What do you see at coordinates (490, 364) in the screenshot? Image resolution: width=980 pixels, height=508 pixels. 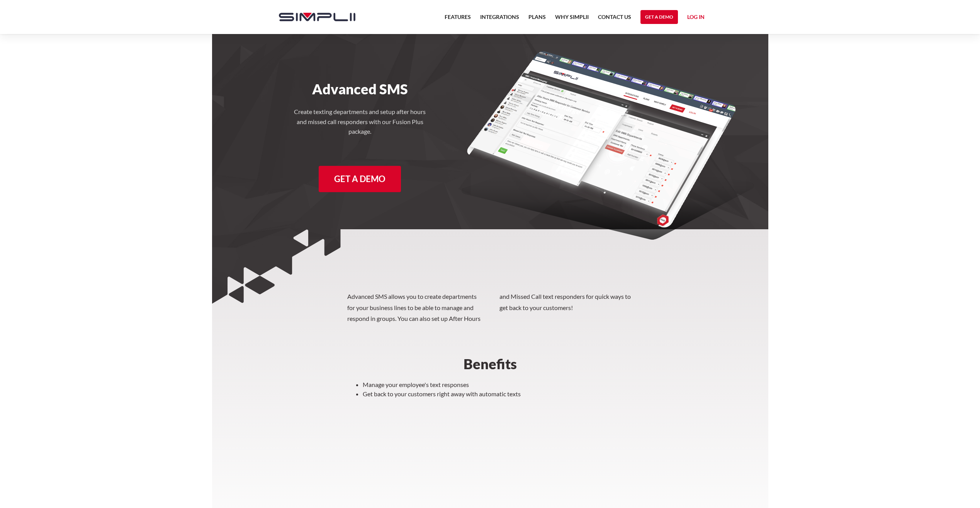 I see `h2: Benefits` at bounding box center [490, 364].